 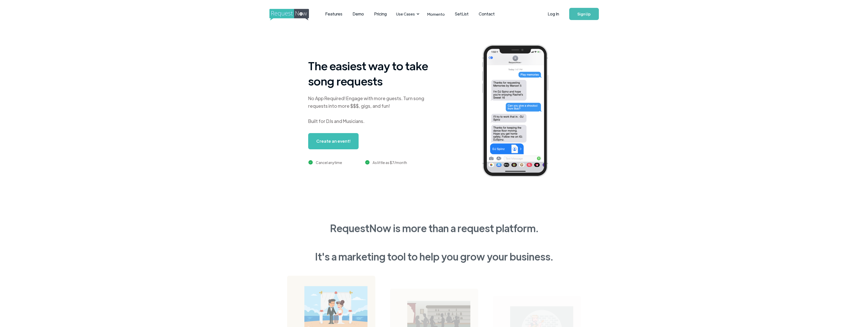 I want to click on div: RequestNow is more than a request platform. It's a marketing tool to help you grow your business., so click(x=434, y=243).